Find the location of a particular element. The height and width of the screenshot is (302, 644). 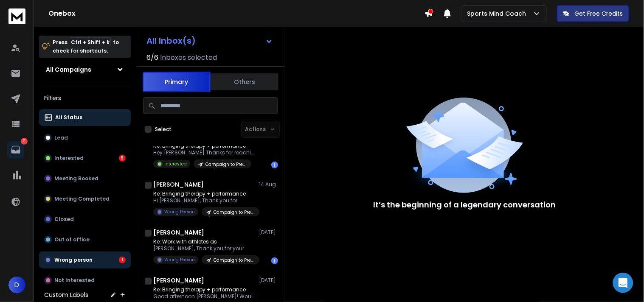

p: Out of office is located at coordinates (71, 240).